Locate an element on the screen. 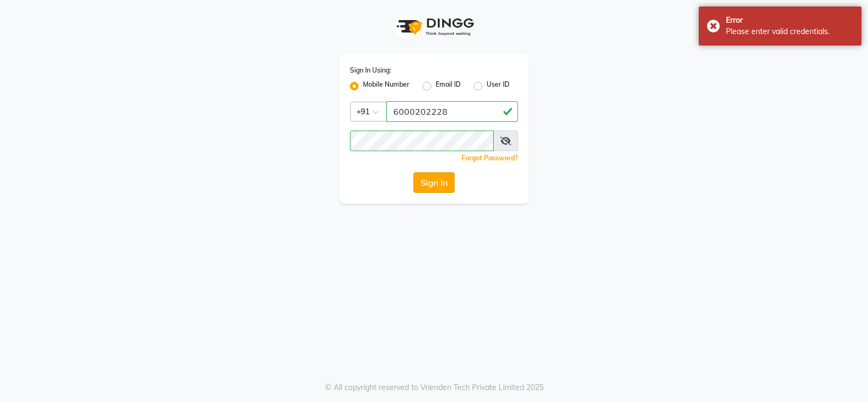 This screenshot has height=402, width=868. label: User ID is located at coordinates (498, 86).